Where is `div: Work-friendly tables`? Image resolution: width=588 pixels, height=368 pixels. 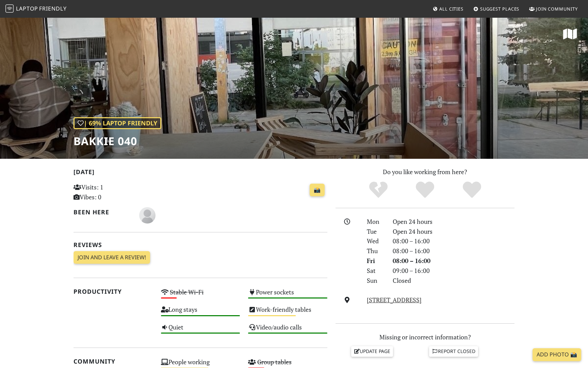 div: Work-friendly tables is located at coordinates (288, 312).